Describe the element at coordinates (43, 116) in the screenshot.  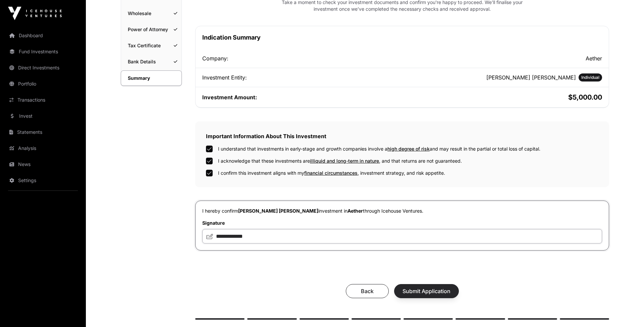
I see `a: Invest` at that location.